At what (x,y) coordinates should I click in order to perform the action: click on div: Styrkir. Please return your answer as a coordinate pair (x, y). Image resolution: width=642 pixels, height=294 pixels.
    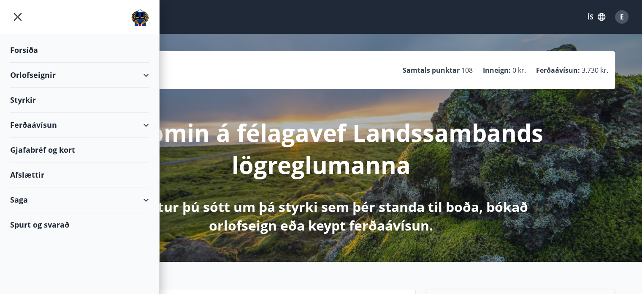
    Looking at the image, I should click on (79, 100).